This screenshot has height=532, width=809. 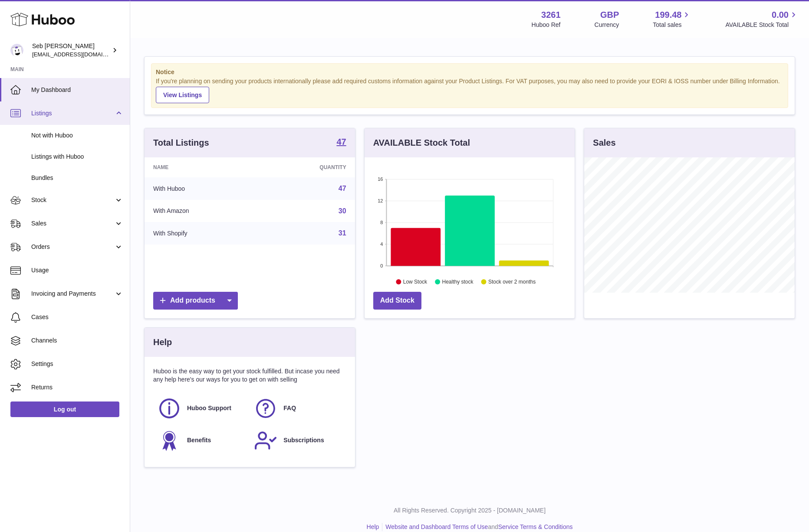 What do you see at coordinates (199, 441) in the screenshot?
I see `span: Benefits` at bounding box center [199, 441].